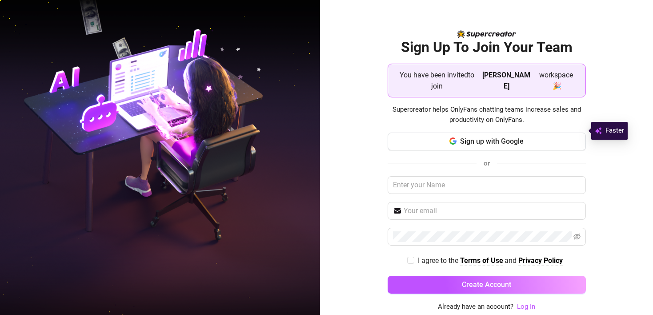  What do you see at coordinates (577, 236) in the screenshot?
I see `span: eye-invisible` at bounding box center [577, 236].